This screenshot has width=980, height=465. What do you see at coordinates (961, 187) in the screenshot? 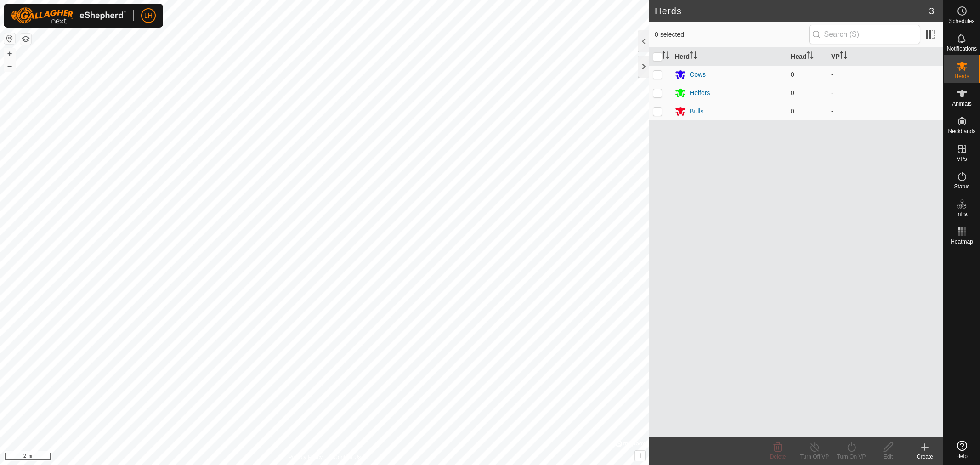
I see `span: Status` at bounding box center [961, 187].